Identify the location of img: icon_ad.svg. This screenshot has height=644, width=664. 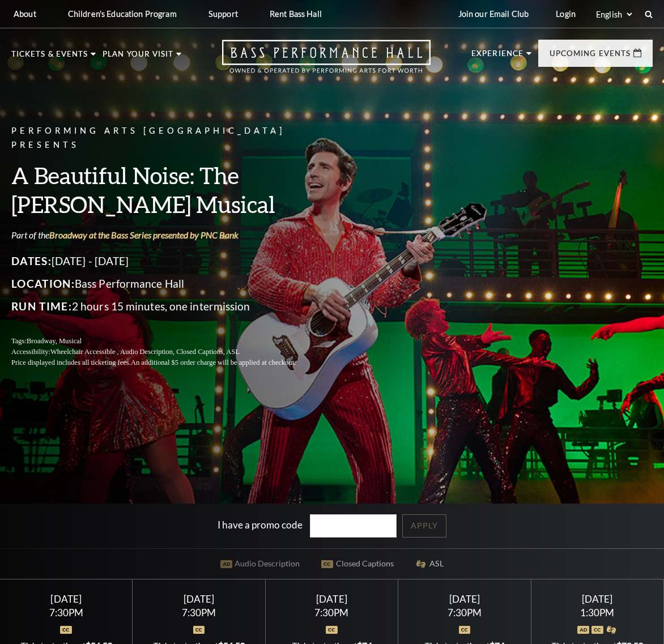
(583, 630).